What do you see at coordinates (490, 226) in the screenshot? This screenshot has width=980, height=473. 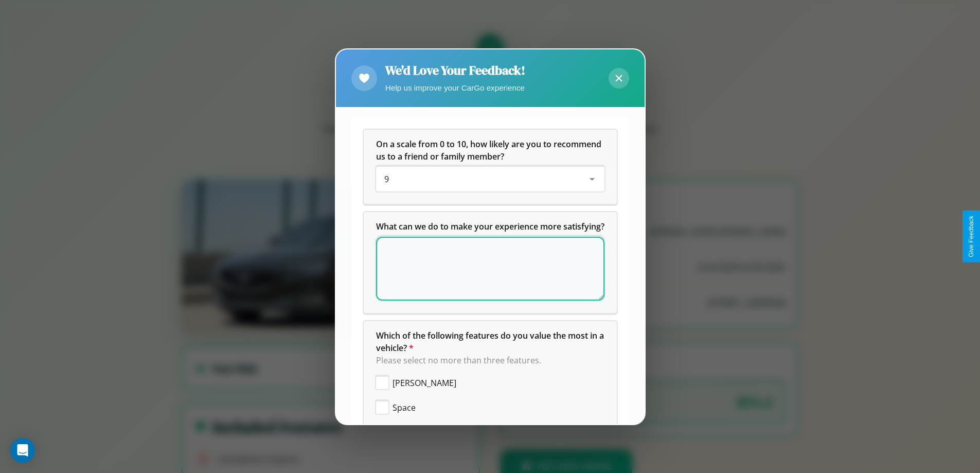 I see `span: What can we do to make your experience more satisfying?` at bounding box center [490, 226].